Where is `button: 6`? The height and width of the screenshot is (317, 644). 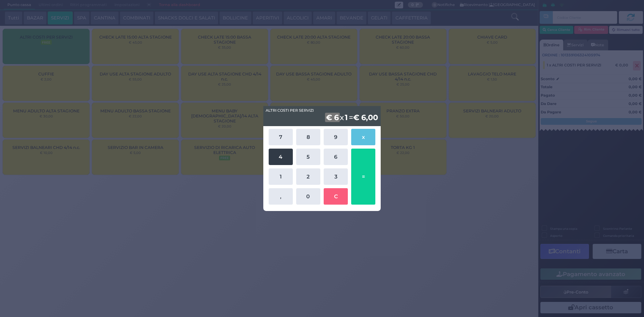 button: 6 is located at coordinates (336, 157).